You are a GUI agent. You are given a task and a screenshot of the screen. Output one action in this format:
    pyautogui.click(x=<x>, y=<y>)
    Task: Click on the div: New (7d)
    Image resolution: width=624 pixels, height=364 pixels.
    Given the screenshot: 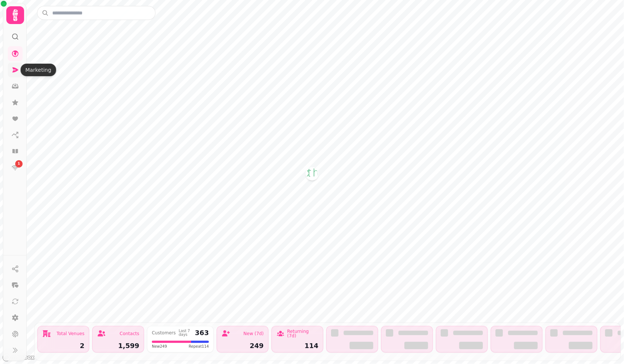 What is the action you would take?
    pyautogui.click(x=253, y=334)
    